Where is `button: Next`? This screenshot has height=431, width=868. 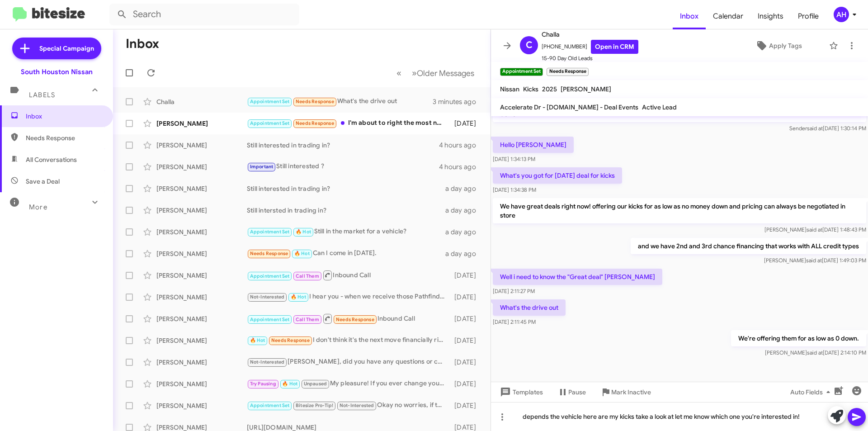 button: Next is located at coordinates (443, 73).